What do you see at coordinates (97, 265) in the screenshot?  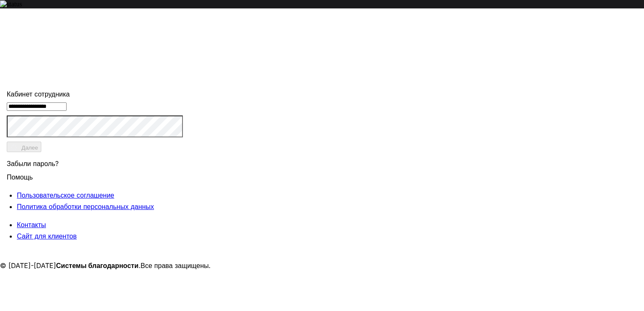 I see `strong: Системы благодарности` at bounding box center [97, 265].